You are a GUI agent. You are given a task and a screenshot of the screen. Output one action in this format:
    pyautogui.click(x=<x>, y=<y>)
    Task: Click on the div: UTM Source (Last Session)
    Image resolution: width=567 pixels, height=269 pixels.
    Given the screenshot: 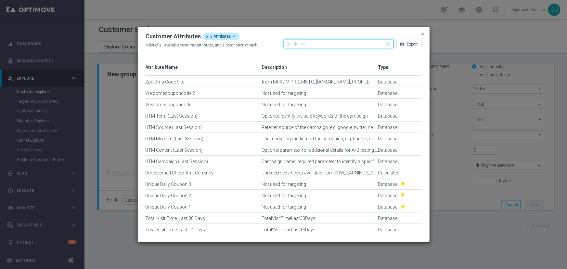 What is the action you would take?
    pyautogui.click(x=204, y=130)
    